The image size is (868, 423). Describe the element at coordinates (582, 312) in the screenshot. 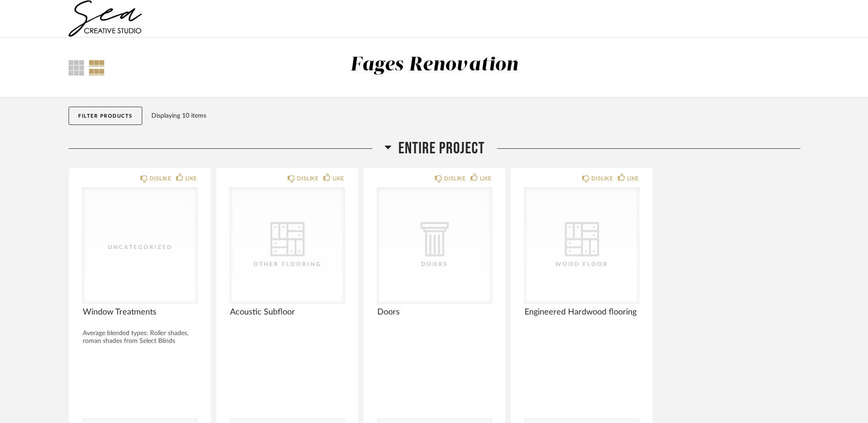

I see `span: Engineered Hardwood flooring` at that location.